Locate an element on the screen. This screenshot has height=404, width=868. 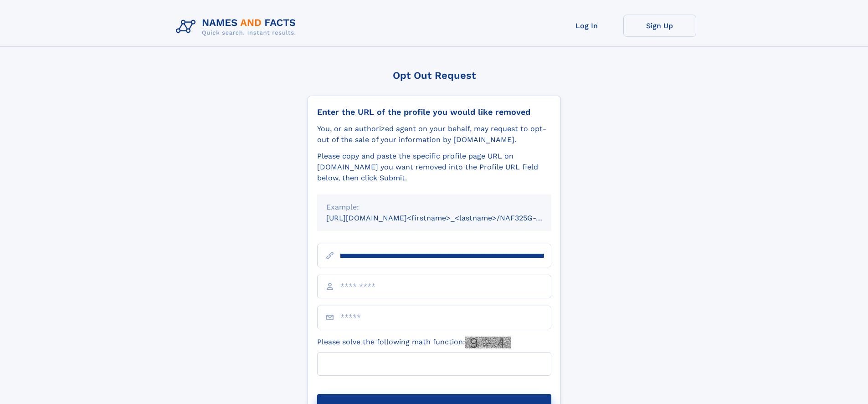
div: Opt Out Request is located at coordinates (434, 75).